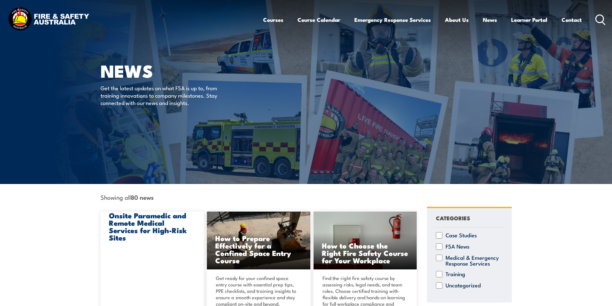 This screenshot has width=612, height=306. Describe the element at coordinates (273, 20) in the screenshot. I see `a: Courses` at that location.